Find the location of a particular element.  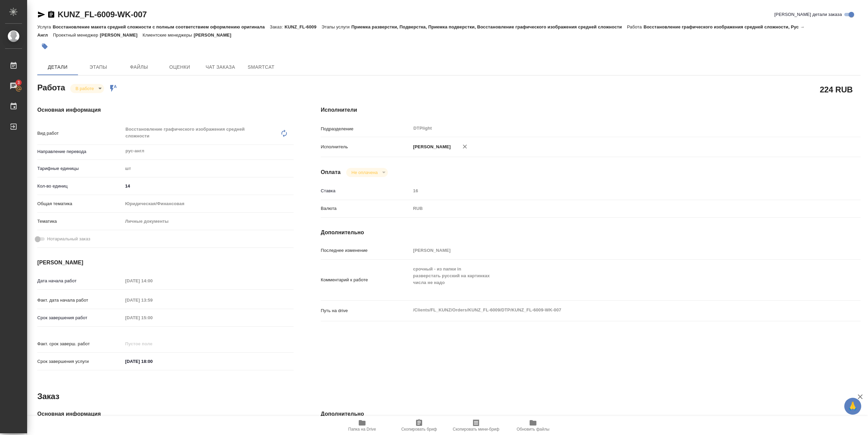

button: Удалить исполнителя is located at coordinates (465, 146).